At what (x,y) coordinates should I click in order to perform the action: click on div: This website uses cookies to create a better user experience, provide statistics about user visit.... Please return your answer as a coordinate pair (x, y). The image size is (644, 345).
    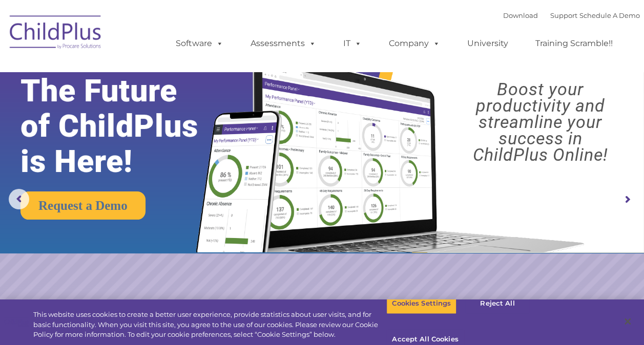
    Looking at the image, I should click on (209, 325).